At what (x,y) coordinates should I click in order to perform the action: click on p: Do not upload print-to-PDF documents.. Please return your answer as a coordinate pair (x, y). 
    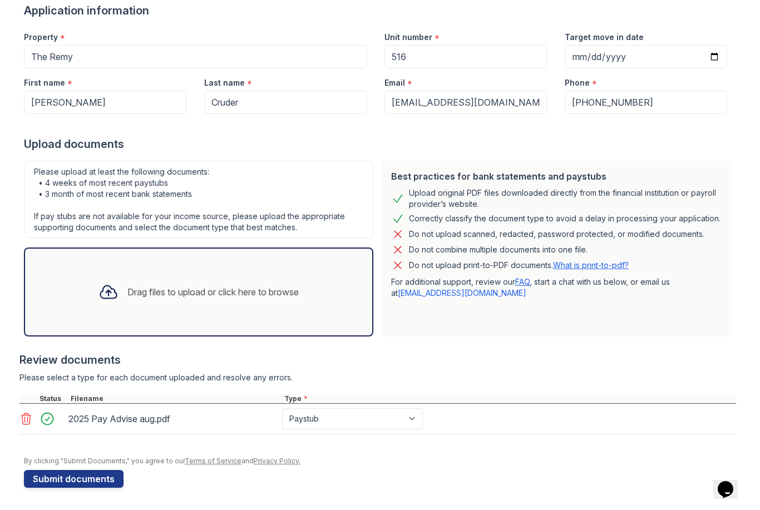
    Looking at the image, I should click on (518, 265).